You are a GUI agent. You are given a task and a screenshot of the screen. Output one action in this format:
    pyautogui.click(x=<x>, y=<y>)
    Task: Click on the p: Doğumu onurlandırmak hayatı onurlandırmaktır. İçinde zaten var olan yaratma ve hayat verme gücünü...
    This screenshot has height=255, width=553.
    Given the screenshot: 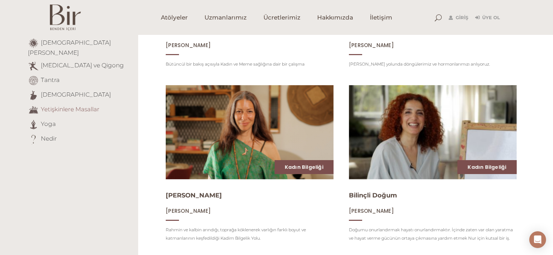 What is the action you would take?
    pyautogui.click(x=432, y=234)
    